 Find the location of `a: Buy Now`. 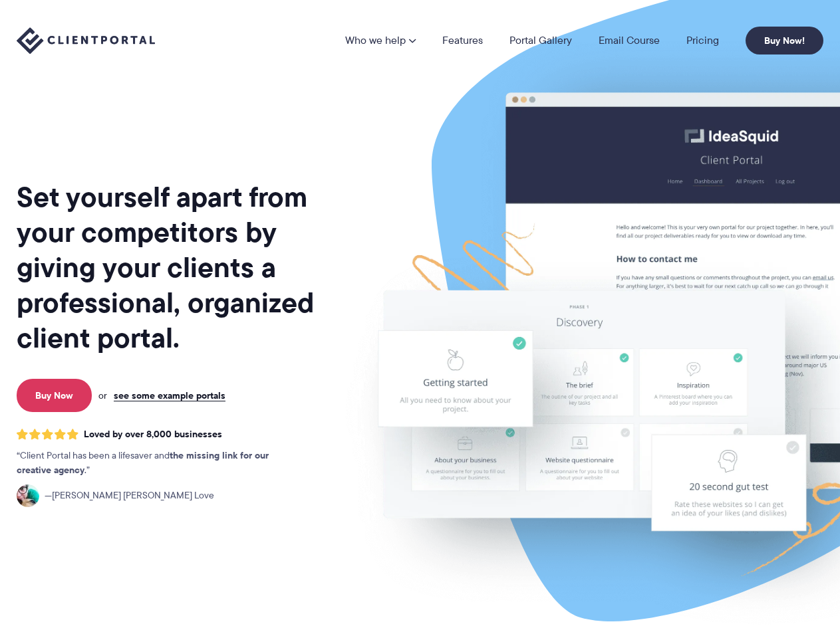

a: Buy Now is located at coordinates (54, 395).